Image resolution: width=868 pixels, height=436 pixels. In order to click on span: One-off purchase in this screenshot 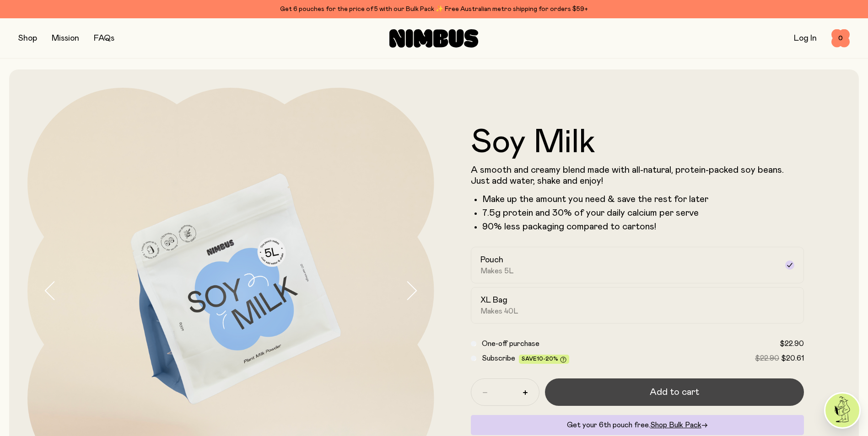, I will do `click(510, 344)`.